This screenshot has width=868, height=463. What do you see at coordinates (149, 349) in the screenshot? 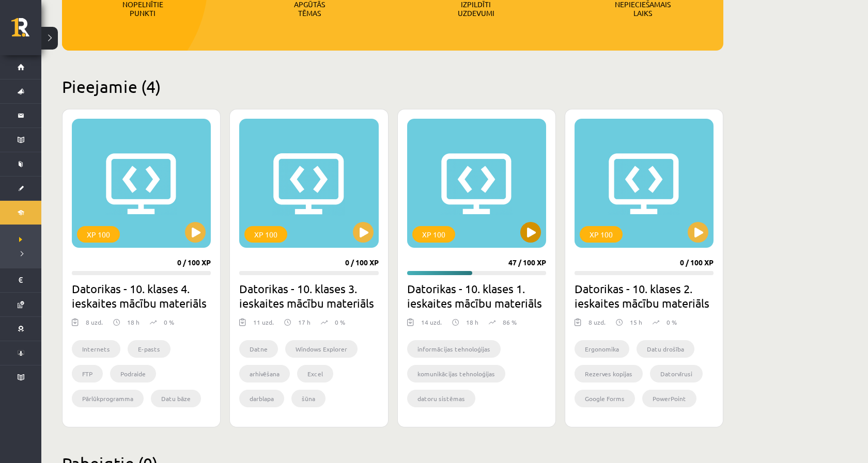
I see `li: E-pasts` at bounding box center [149, 349].